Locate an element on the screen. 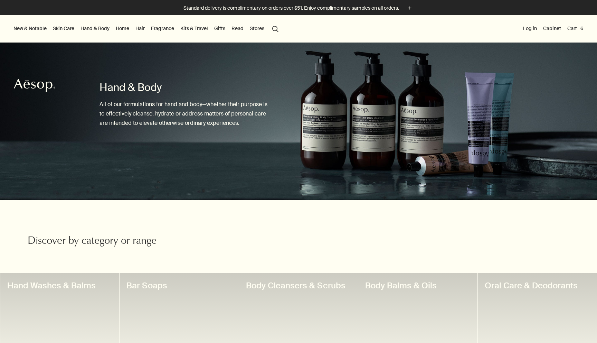 Image resolution: width=597 pixels, height=343 pixels. h2: Discover by category or range is located at coordinates (118, 242).